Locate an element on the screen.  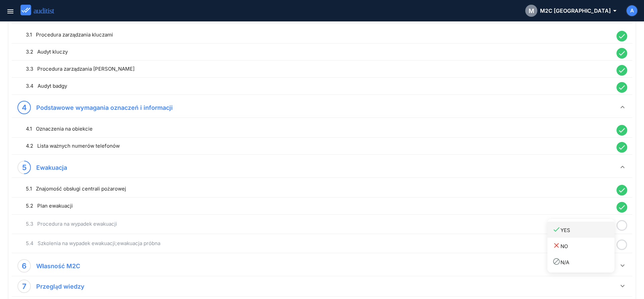
i: menu is located at coordinates (11, 11).